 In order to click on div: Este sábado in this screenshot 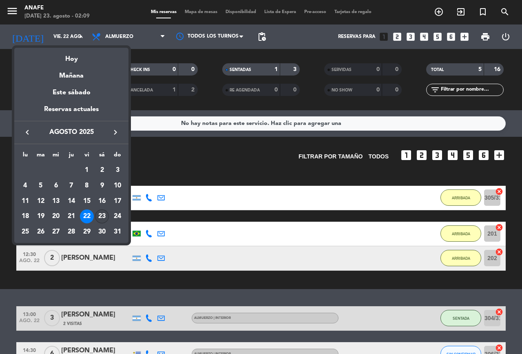, I will do `click(71, 93)`.